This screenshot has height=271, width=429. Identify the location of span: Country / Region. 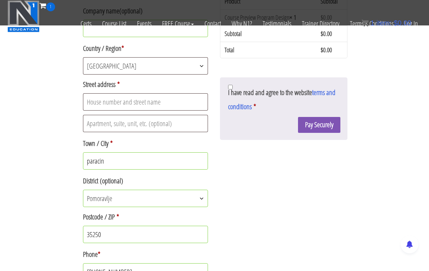
(146, 66).